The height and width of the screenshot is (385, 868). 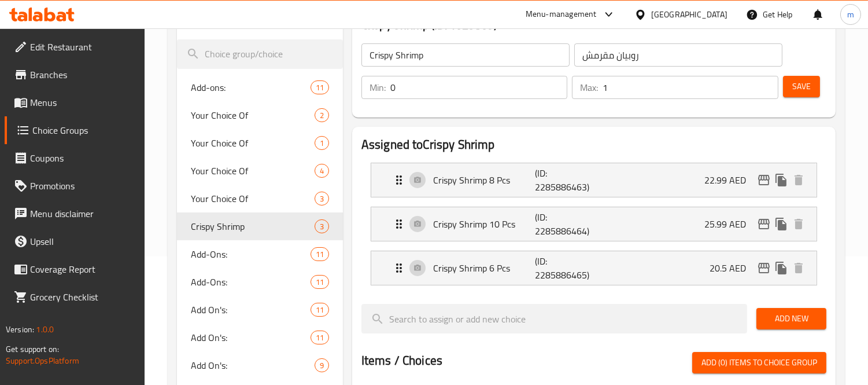 I want to click on div: Your Choice Of1, so click(x=260, y=143).